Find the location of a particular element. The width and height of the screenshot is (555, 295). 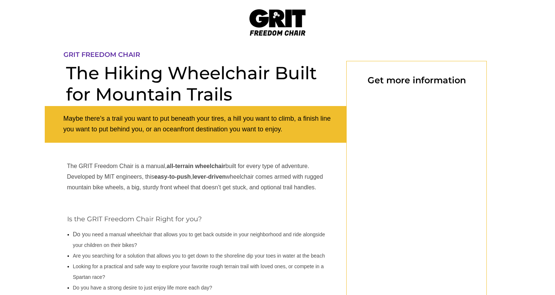

span: Are you searching for a solution that allows you to get down to the shoreline dip your toes in wa... is located at coordinates (199, 256).